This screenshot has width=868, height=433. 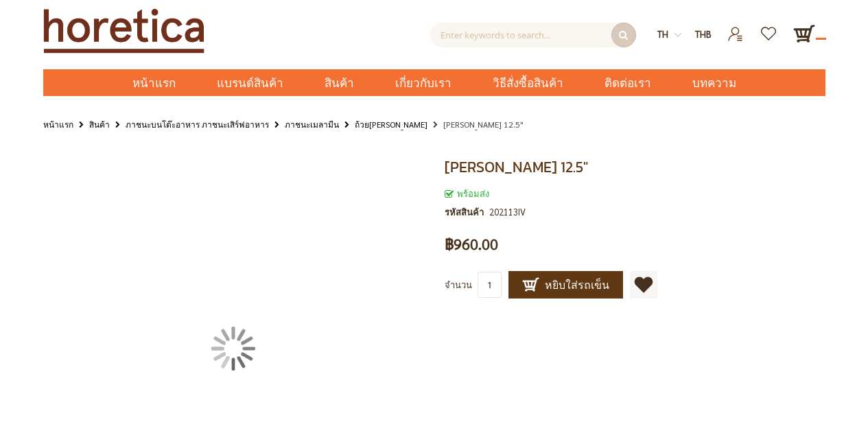 I want to click on span: THB, so click(x=704, y=33).